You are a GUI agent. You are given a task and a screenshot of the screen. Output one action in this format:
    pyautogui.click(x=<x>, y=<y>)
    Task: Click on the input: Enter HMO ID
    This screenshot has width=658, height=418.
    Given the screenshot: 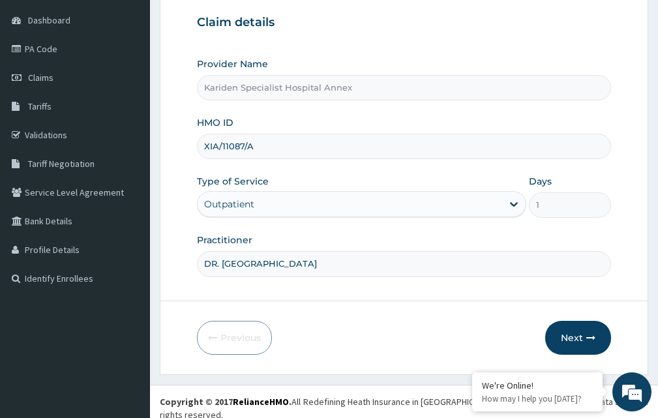 What is the action you would take?
    pyautogui.click(x=404, y=146)
    